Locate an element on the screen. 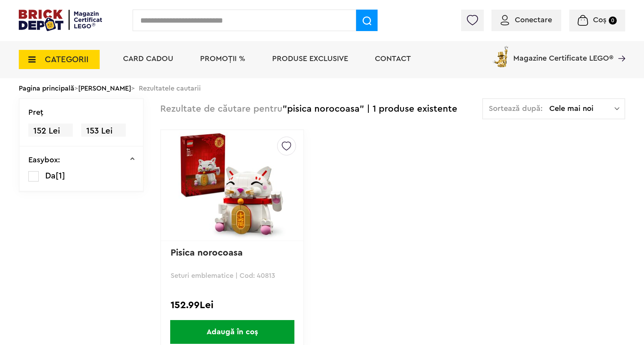 This screenshot has width=644, height=345. span: Card Cadou is located at coordinates (148, 59).